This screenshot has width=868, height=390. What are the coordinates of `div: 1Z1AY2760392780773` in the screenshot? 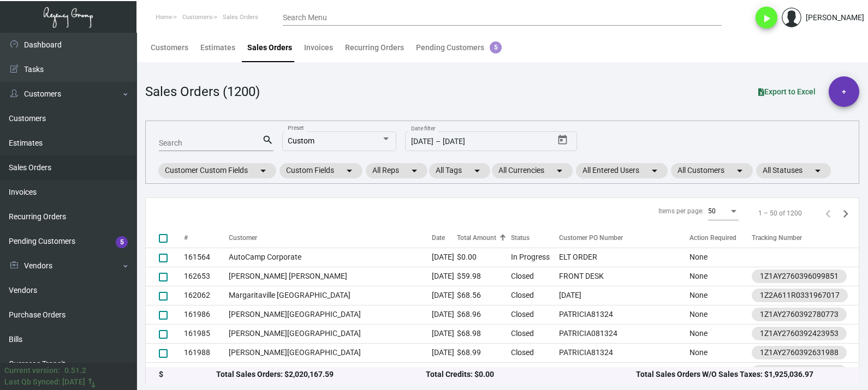 It's located at (799, 314).